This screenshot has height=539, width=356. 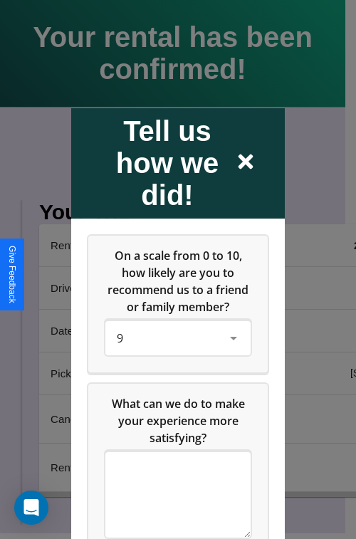 I want to click on div: Give Feedback, so click(x=12, y=274).